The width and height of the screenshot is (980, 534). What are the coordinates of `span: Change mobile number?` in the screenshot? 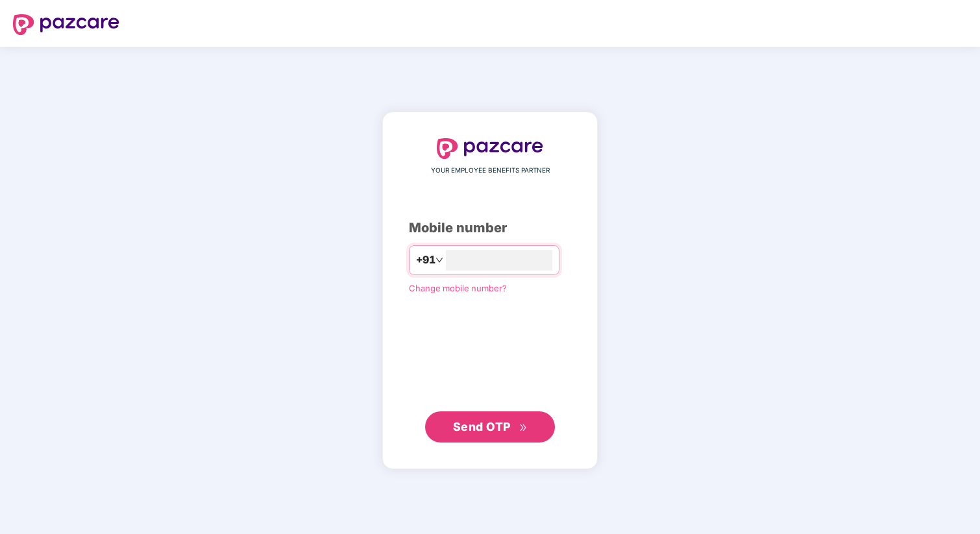 It's located at (458, 288).